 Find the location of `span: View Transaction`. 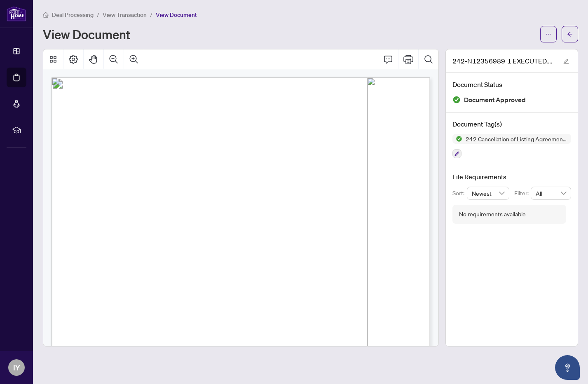

span: View Transaction is located at coordinates (124, 15).